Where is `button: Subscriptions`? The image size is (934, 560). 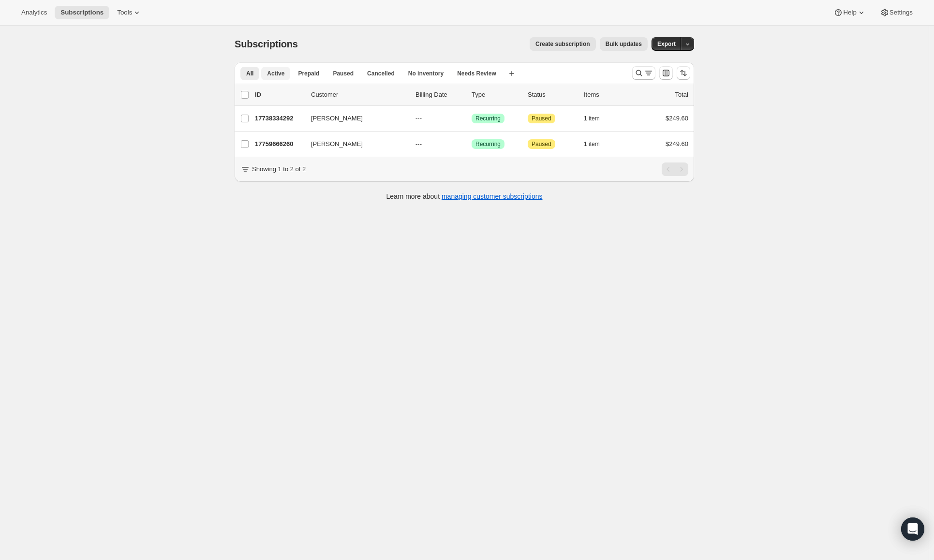
button: Subscriptions is located at coordinates (82, 13).